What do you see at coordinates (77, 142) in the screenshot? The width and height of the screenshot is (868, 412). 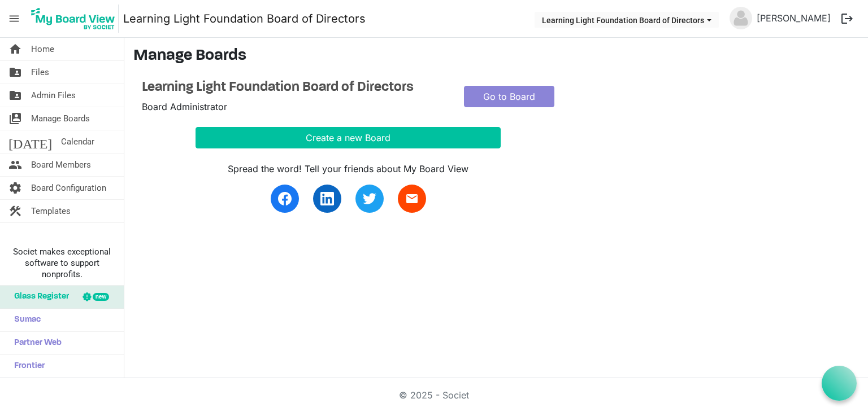 I see `span: Calendar` at bounding box center [77, 142].